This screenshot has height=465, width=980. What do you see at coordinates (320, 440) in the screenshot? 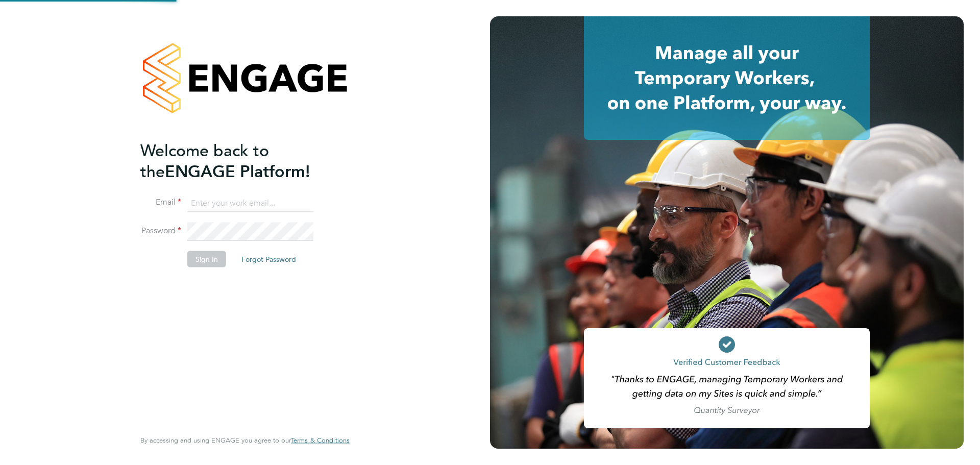
I see `span: Terms & Conditions` at bounding box center [320, 440].